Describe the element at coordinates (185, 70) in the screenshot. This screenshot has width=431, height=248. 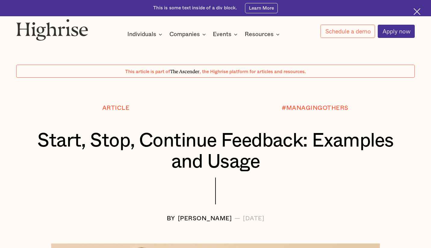
I see `span: The Ascender` at that location.